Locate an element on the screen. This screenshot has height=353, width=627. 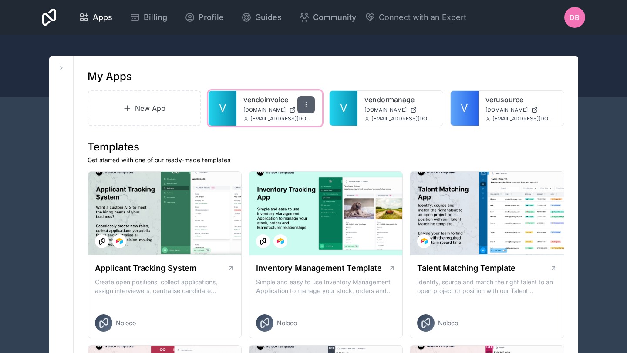
a: Community is located at coordinates (327, 17).